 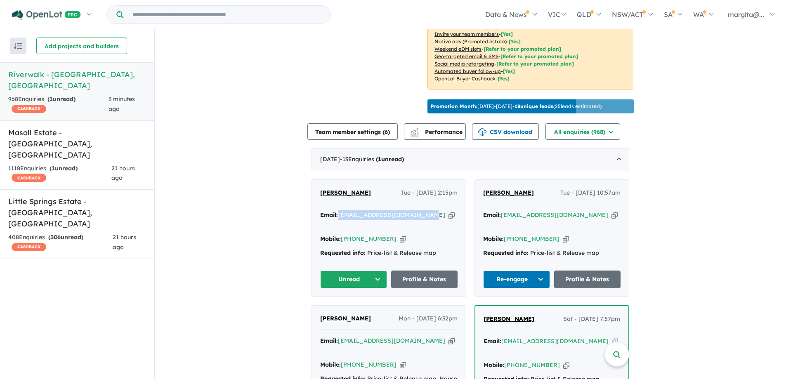 What do you see at coordinates (458, 49) in the screenshot?
I see `u: Weekend eDM slots` at bounding box center [458, 49].